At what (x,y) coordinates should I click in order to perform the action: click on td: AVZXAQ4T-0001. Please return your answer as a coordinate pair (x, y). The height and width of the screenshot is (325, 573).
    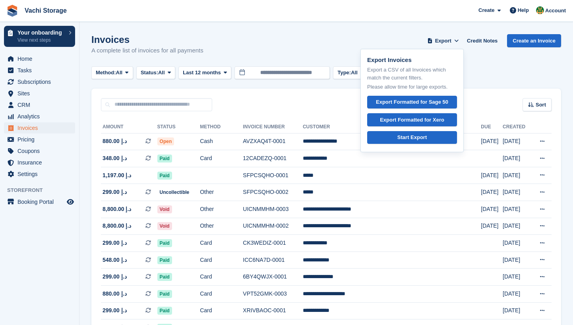
    Looking at the image, I should click on (273, 141).